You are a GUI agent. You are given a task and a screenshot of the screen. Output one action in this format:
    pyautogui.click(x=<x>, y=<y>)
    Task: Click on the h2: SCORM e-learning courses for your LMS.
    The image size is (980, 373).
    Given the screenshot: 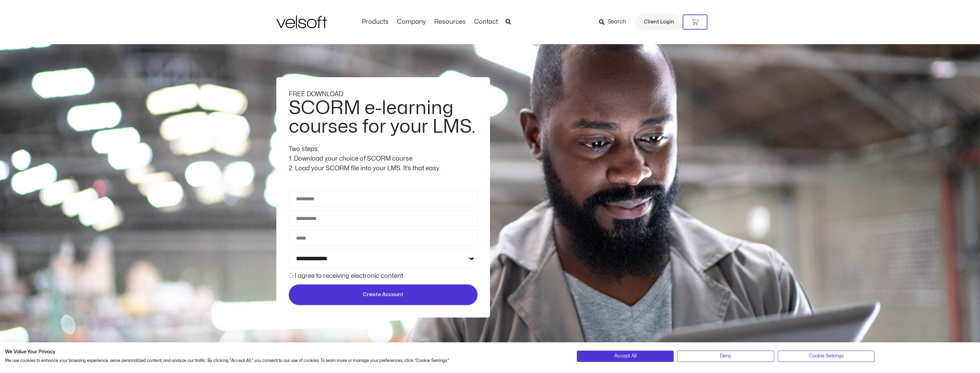 What is the action you would take?
    pyautogui.click(x=382, y=118)
    